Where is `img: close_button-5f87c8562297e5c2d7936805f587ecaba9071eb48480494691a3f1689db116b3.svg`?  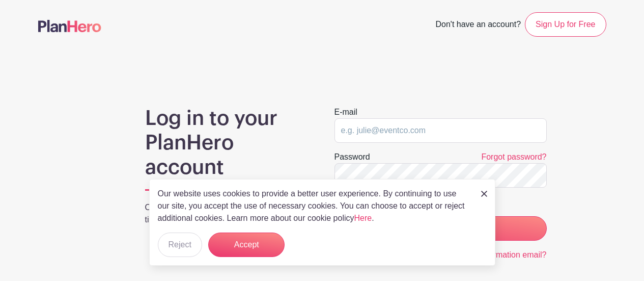
img: close_button-5f87c8562297e5c2d7936805f587ecaba9071eb48480494691a3f1689db116b3.svg is located at coordinates (484, 194).